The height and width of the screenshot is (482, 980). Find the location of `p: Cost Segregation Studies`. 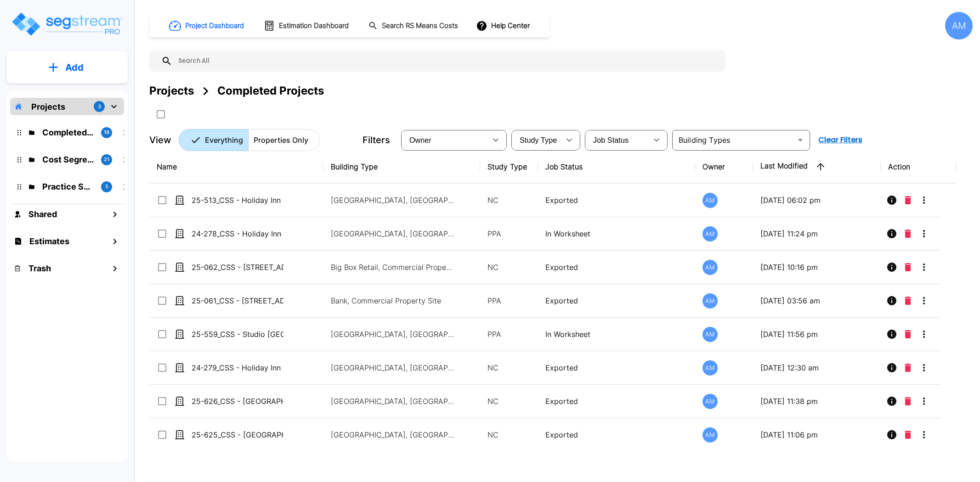

p: Cost Segregation Studies is located at coordinates (68, 160).